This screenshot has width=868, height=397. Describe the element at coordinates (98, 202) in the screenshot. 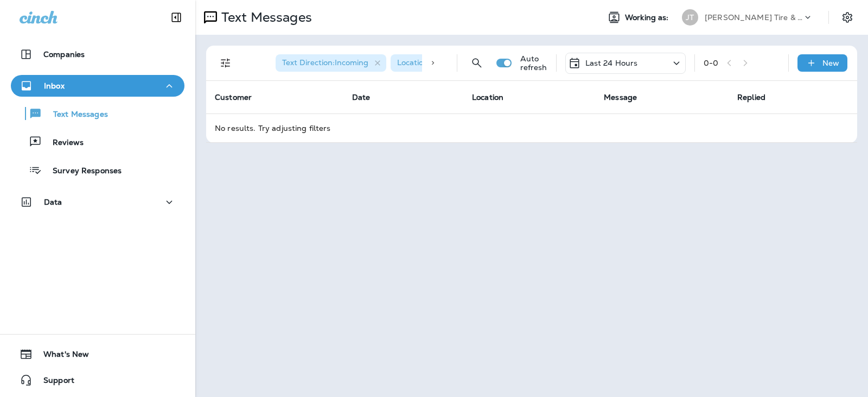

I see `button: Data` at that location.